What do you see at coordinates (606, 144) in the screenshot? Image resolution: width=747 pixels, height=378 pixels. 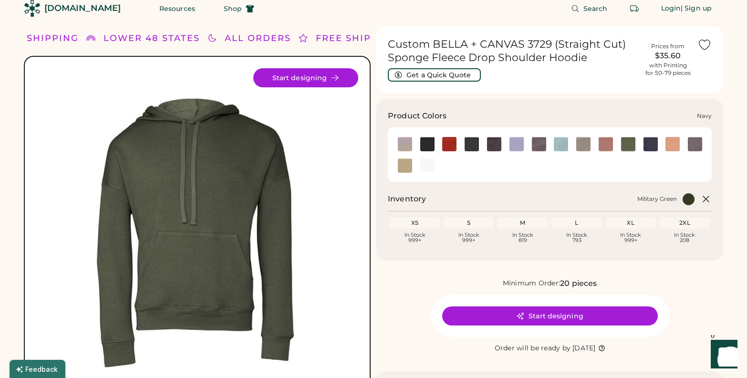 I see `div: Mauve` at bounding box center [606, 144].